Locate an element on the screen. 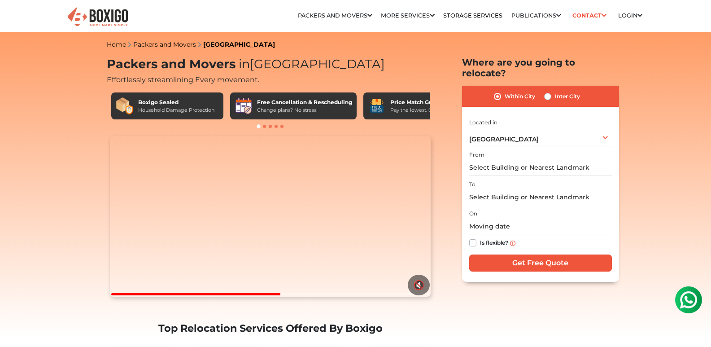  label: On is located at coordinates (473, 214).